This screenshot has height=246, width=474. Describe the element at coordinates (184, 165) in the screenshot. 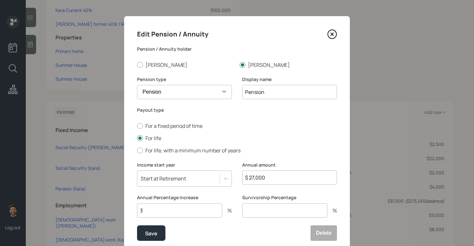

I see `label: Income start year` at that location.